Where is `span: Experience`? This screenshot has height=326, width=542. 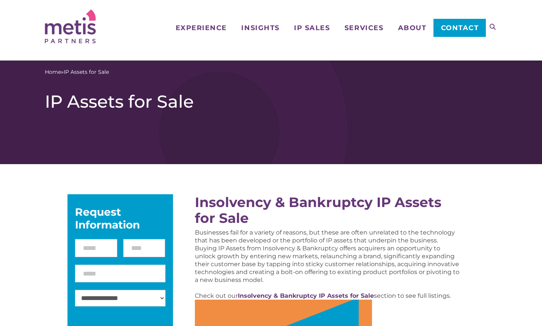 span: Experience is located at coordinates (201, 28).